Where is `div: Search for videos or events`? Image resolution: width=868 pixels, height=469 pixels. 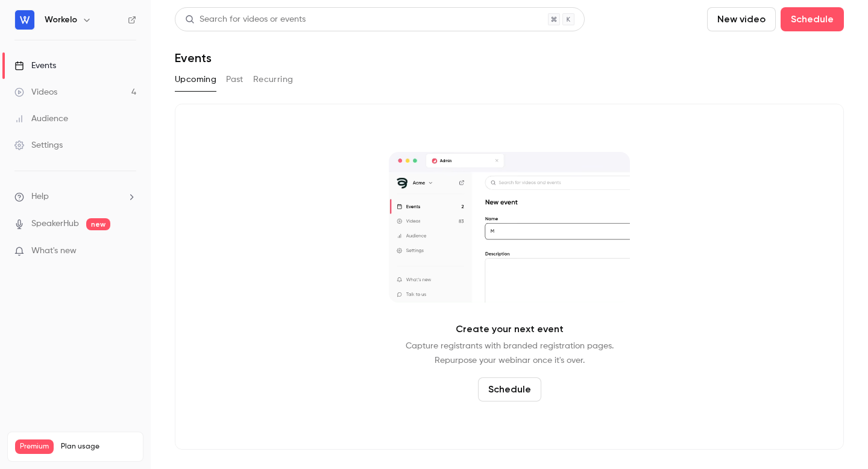 div: Search for videos or events is located at coordinates (246, 20).